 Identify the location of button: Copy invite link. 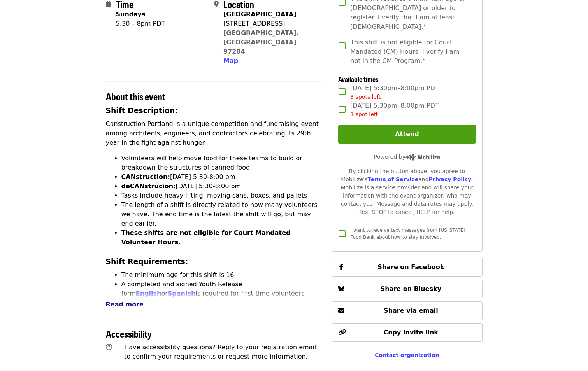
(407, 332).